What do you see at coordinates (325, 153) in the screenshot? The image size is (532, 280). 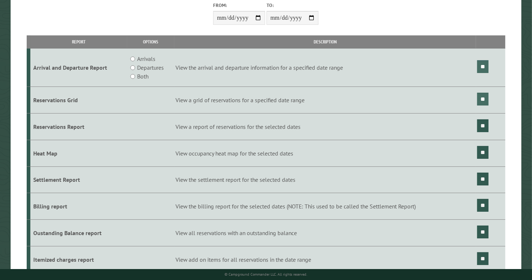 I see `td: View occupancy heat map for the selected dates` at bounding box center [325, 153].